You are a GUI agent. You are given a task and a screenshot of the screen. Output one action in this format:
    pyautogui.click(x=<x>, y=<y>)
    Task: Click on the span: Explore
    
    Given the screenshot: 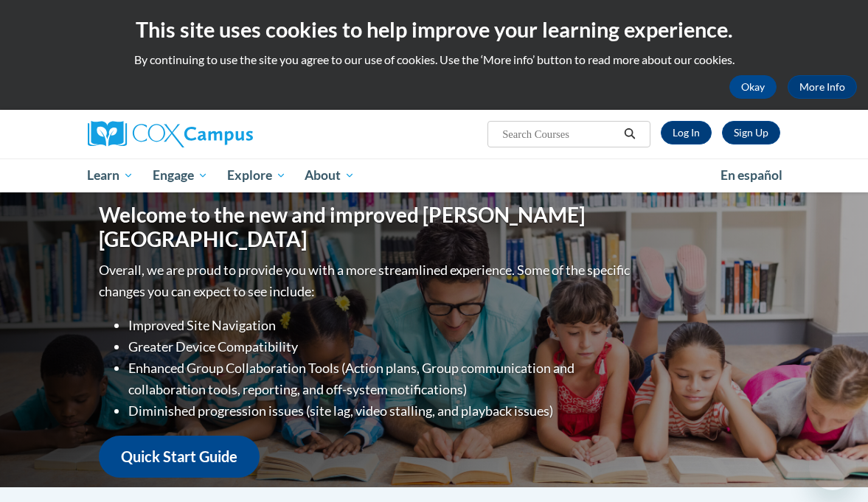 What is the action you would take?
    pyautogui.click(x=256, y=176)
    